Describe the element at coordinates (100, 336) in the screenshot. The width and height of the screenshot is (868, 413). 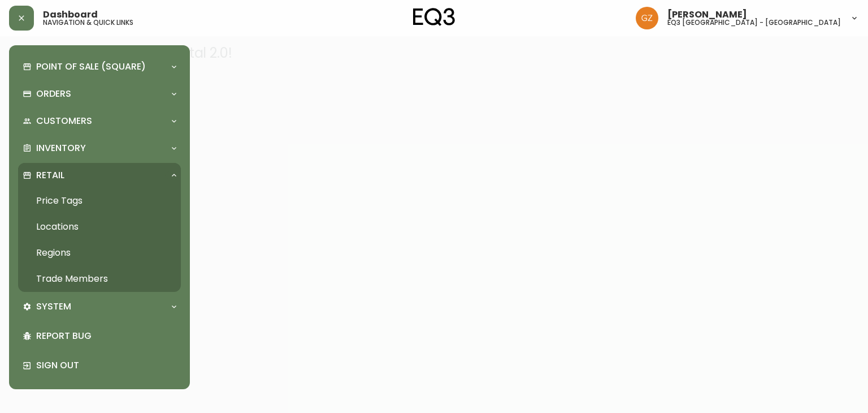
I see `div: Report Bug` at that location.